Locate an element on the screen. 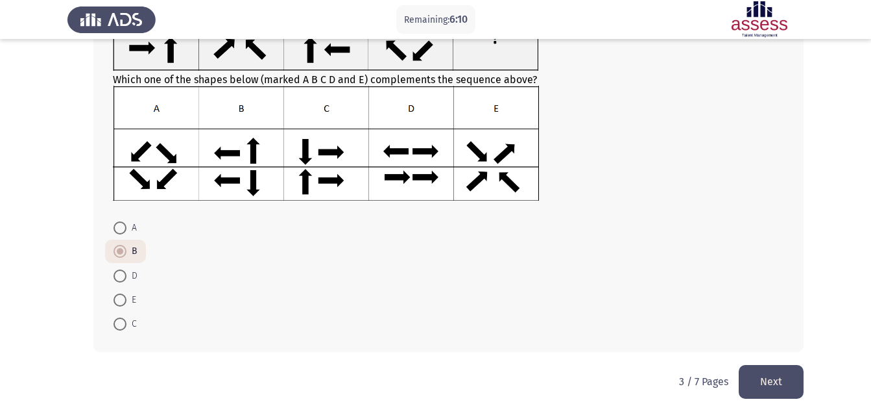  img: Assessment logo of Assessment En (Focus & 16PD) is located at coordinates (760, 19).